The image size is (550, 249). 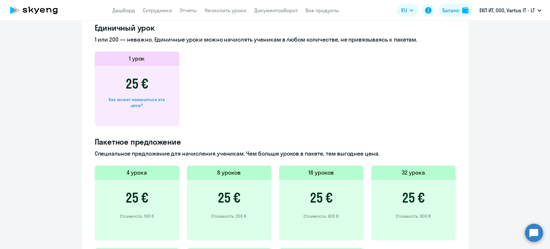 What do you see at coordinates (137, 216) in the screenshot?
I see `p: Стоимость: 100 €` at bounding box center [137, 216].